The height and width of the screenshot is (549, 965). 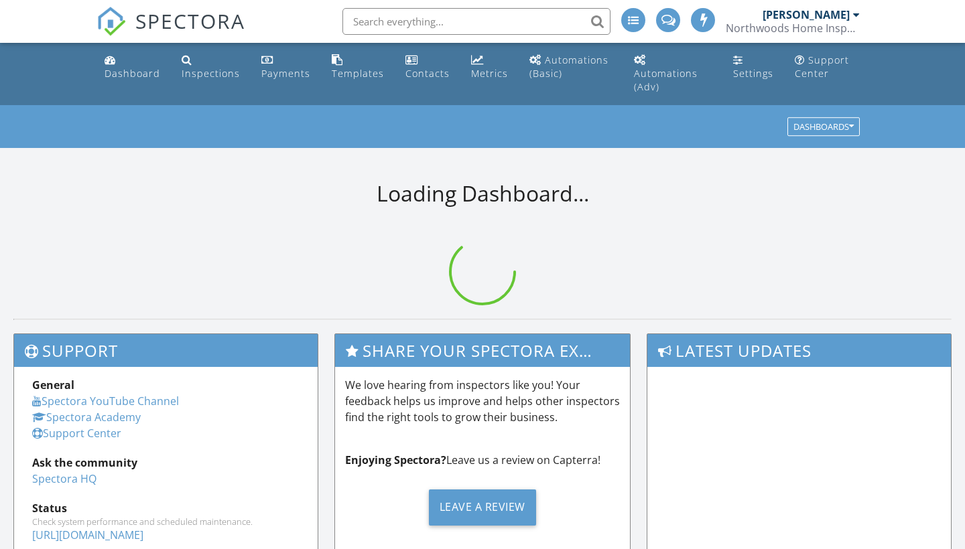 What do you see at coordinates (489, 73) in the screenshot?
I see `div: Metrics` at bounding box center [489, 73].